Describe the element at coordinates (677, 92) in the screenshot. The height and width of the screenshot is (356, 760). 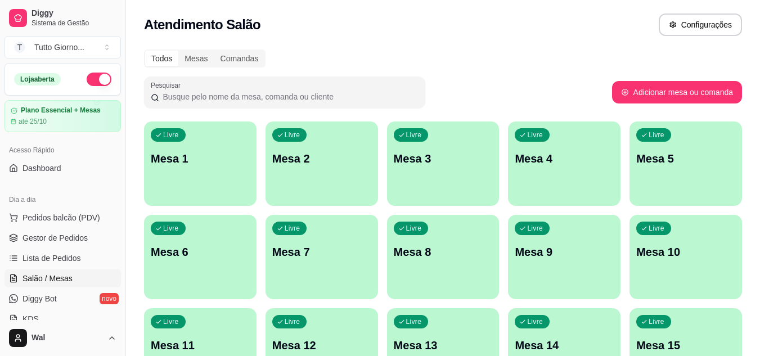
I see `button: Adicionar mesa ou comanda` at that location.